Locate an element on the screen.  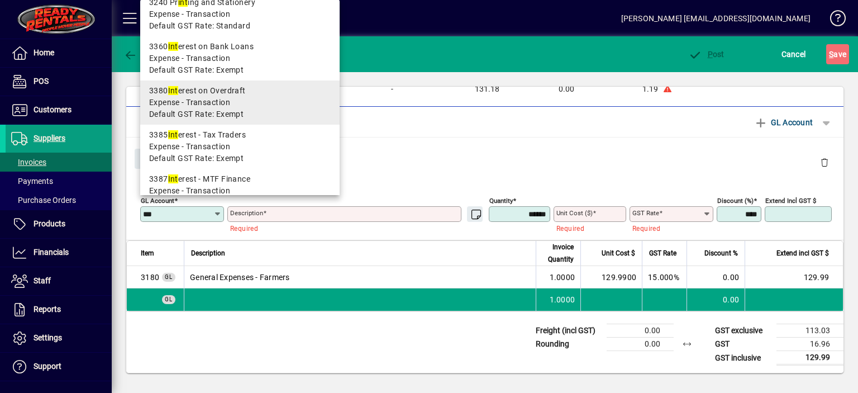
div: 3387 erest - MTF Finance is located at coordinates (240, 179).